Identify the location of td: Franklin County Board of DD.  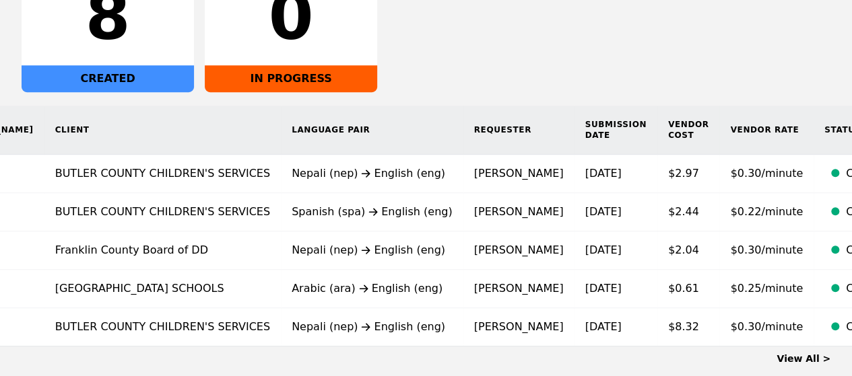
(162, 251).